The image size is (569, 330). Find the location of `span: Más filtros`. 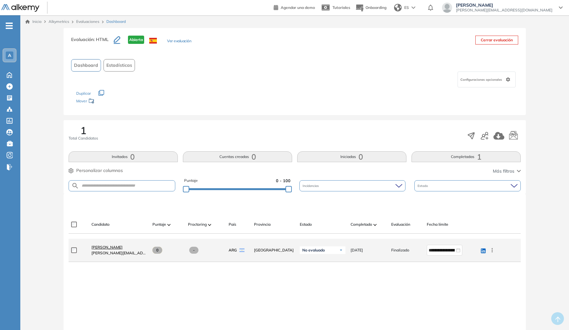

span: Más filtros is located at coordinates (504, 171).